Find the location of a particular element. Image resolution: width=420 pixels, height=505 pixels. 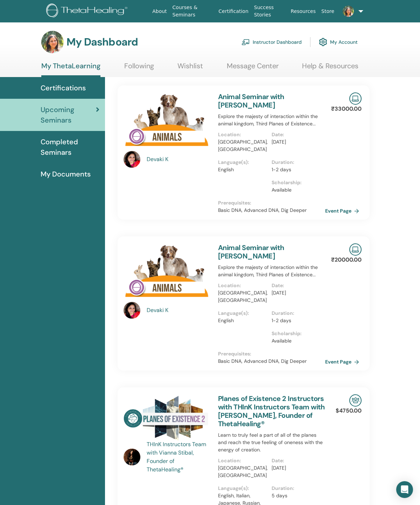

div: Open Intercom Messenger is located at coordinates (405, 490).